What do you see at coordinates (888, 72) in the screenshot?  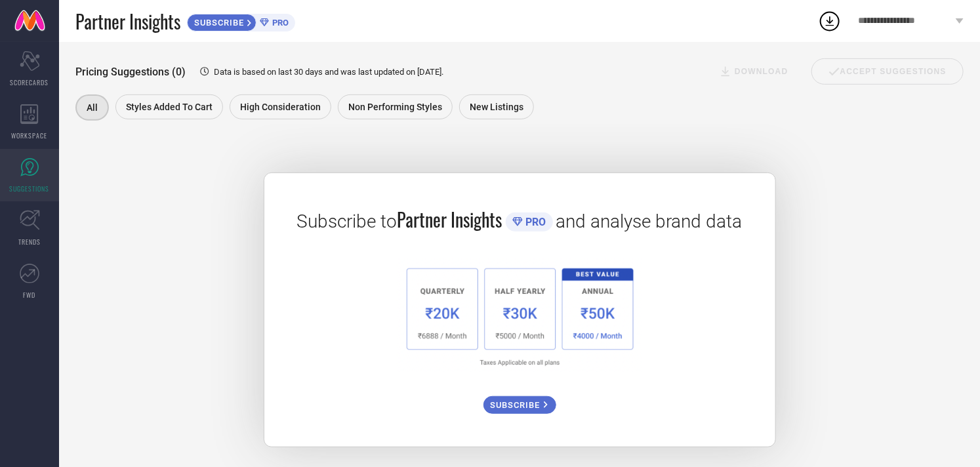 I see `div: Accept Suggestions` at bounding box center [888, 72].